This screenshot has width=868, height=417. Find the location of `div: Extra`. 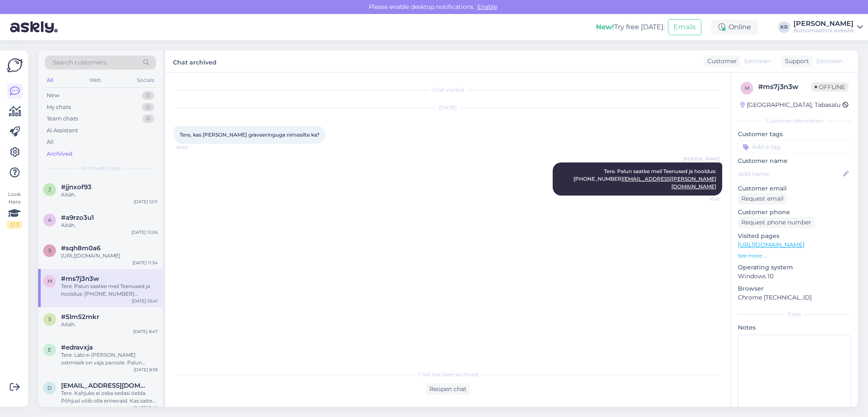

div: Extra is located at coordinates (795, 314).